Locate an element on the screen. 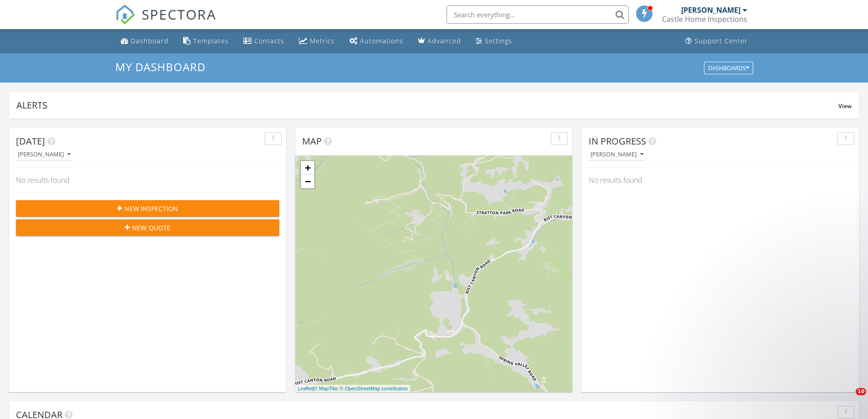 The height and width of the screenshot is (419, 868). span: 10 is located at coordinates (861, 391).